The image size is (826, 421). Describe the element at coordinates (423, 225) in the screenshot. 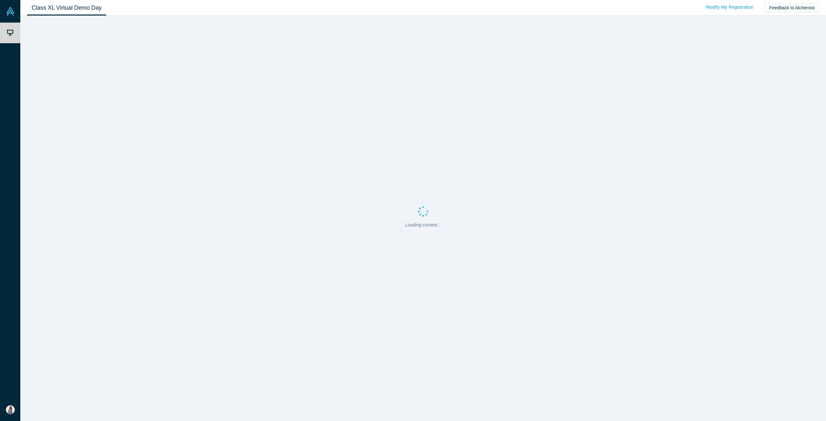

I see `p: Loading content...` at that location.